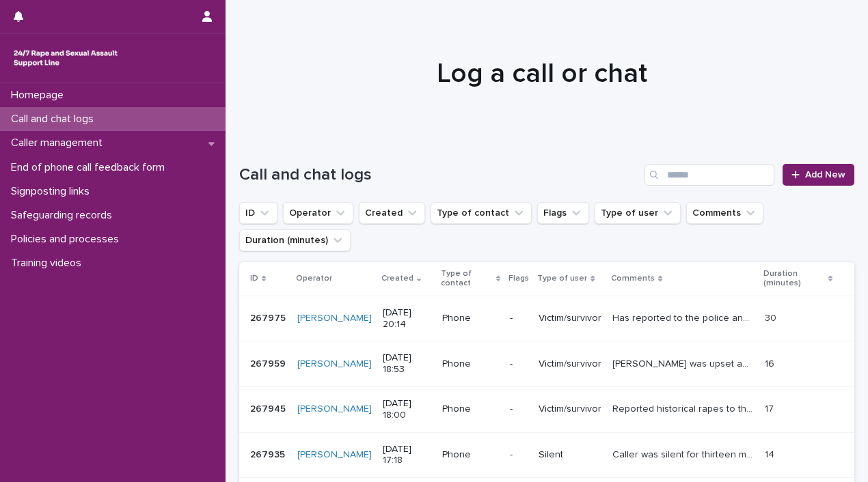  Describe the element at coordinates (269, 408) in the screenshot. I see `p: 267945` at that location.